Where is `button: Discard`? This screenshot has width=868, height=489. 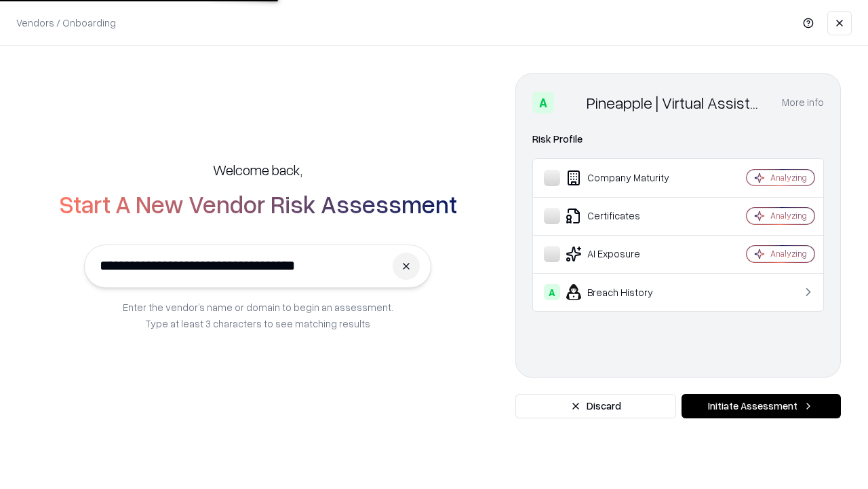
button: Discard is located at coordinates (595, 406).